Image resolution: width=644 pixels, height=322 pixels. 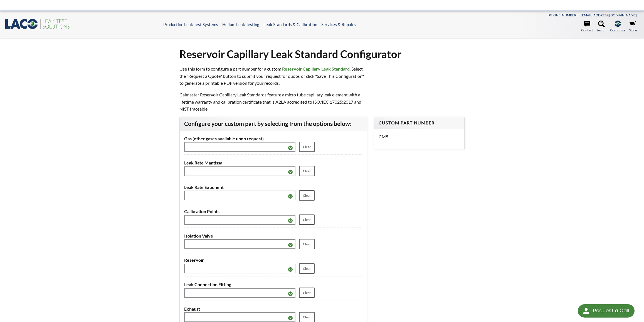 I want to click on label: Isolation Valve, so click(x=273, y=236).